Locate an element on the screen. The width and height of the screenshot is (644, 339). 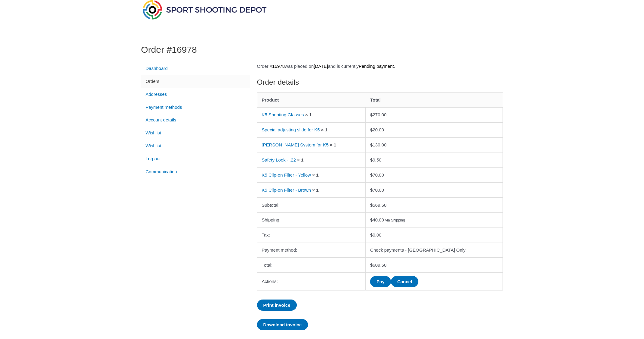
mark: Pending payment is located at coordinates (376, 66).